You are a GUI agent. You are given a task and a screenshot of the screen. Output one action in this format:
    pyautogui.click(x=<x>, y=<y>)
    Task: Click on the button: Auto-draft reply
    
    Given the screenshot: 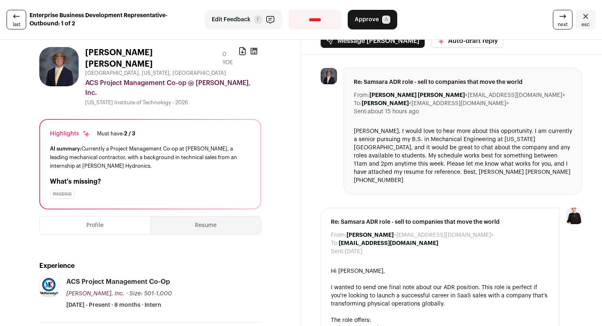 What is the action you would take?
    pyautogui.click(x=467, y=41)
    